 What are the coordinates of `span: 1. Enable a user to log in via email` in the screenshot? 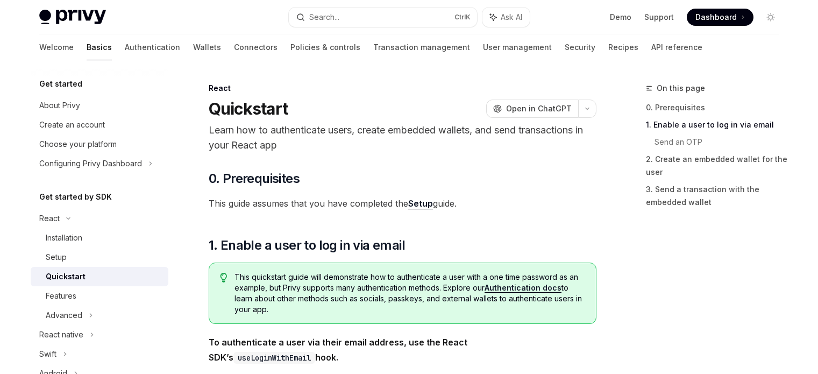 It's located at (307, 245).